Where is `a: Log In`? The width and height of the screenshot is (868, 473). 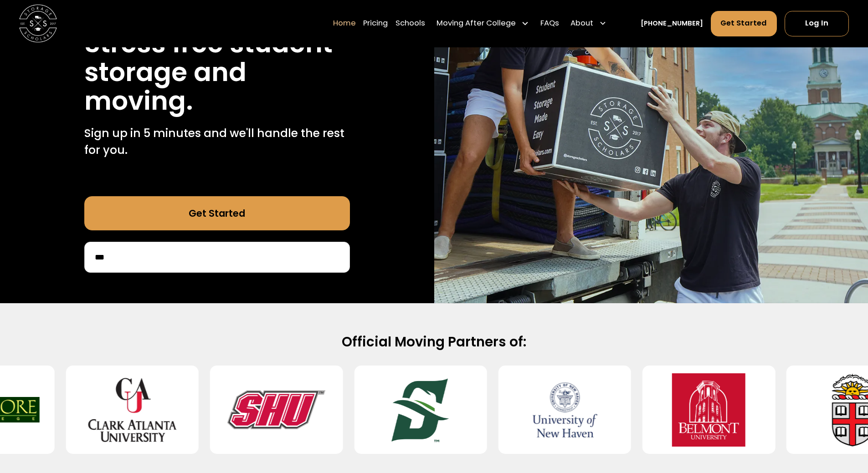 a: Log In is located at coordinates (817, 23).